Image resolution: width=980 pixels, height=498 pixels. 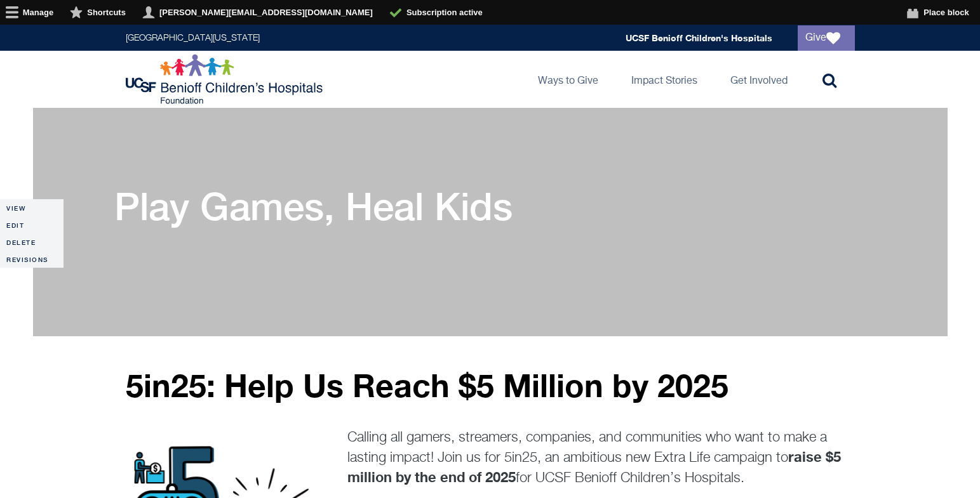 I want to click on a: Get Involved, so click(x=759, y=79).